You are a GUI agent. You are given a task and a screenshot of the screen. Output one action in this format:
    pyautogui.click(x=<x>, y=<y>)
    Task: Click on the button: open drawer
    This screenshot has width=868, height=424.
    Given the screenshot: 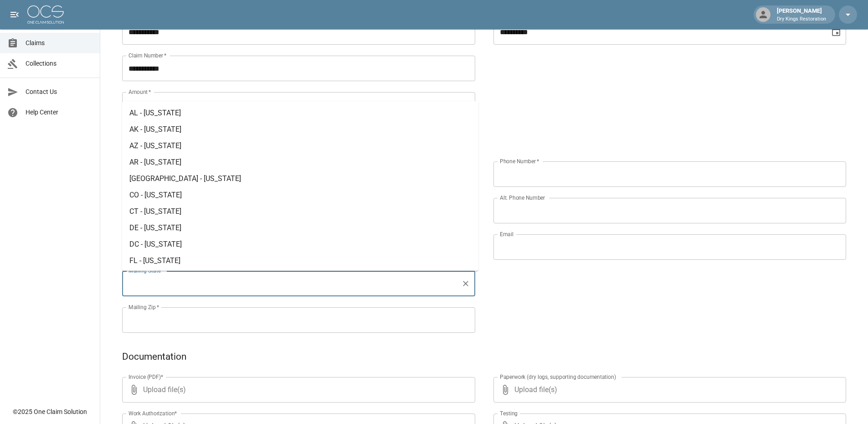 What is the action you would take?
    pyautogui.click(x=15, y=15)
    